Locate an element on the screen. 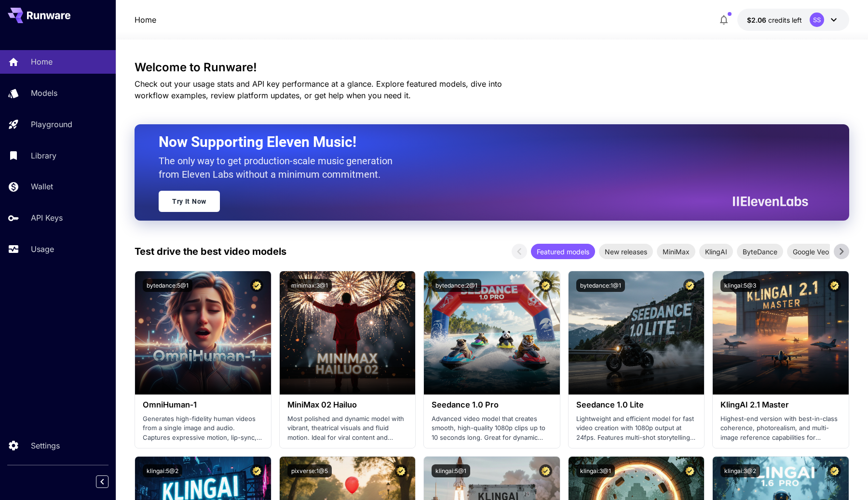  button: minimax:3@1 is located at coordinates (309, 285).